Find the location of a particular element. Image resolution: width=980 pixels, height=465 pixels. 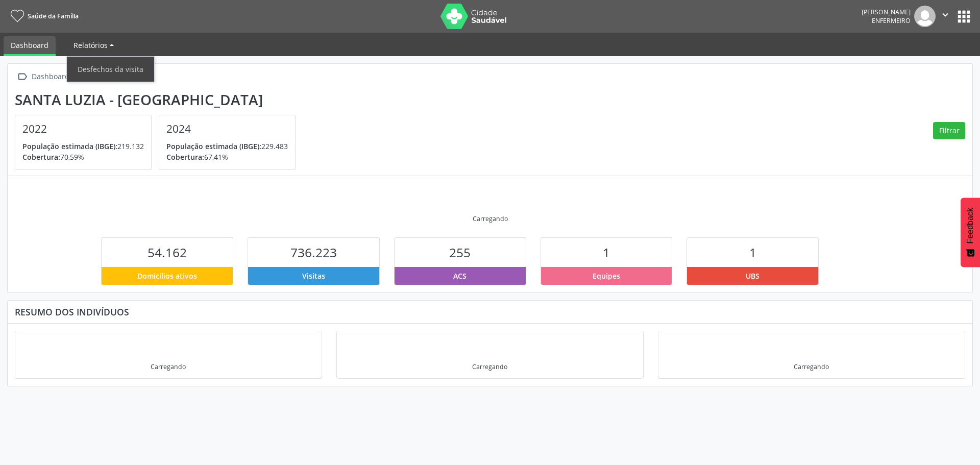

p: 229.483 is located at coordinates (227, 146).